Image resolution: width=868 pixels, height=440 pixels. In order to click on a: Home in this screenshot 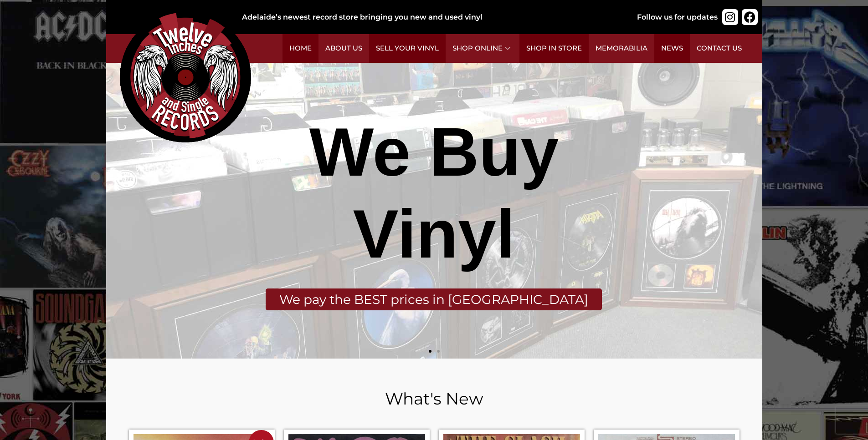, I will do `click(300, 48)`.